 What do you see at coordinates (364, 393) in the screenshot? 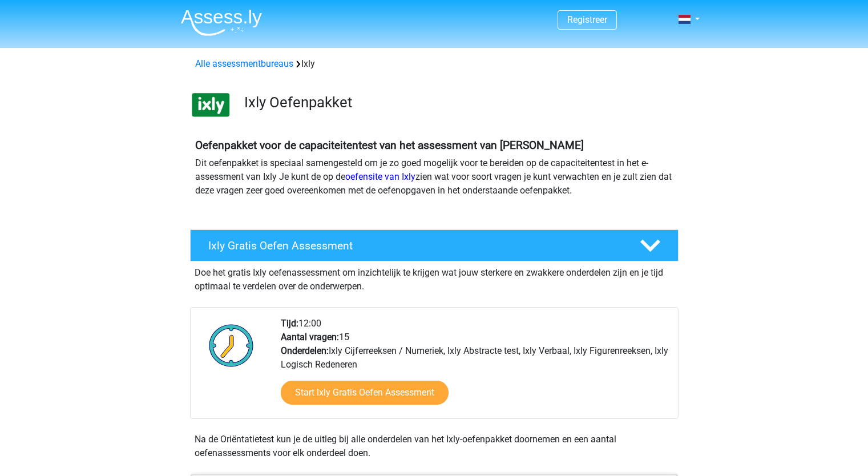
I see `a: Start Ixly Gratis Oefen Assessment` at bounding box center [364, 393].